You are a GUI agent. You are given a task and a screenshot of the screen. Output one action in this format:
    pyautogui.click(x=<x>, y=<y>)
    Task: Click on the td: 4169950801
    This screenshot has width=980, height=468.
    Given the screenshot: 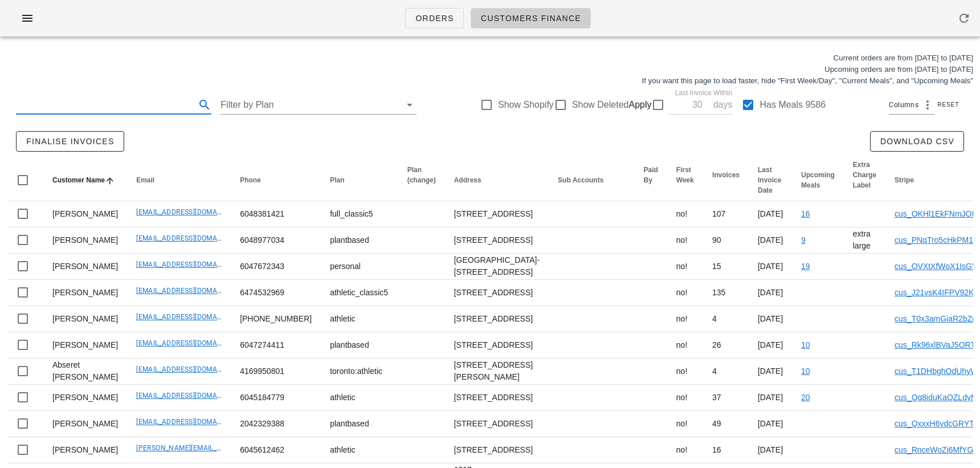 What is the action you would take?
    pyautogui.click(x=276, y=371)
    